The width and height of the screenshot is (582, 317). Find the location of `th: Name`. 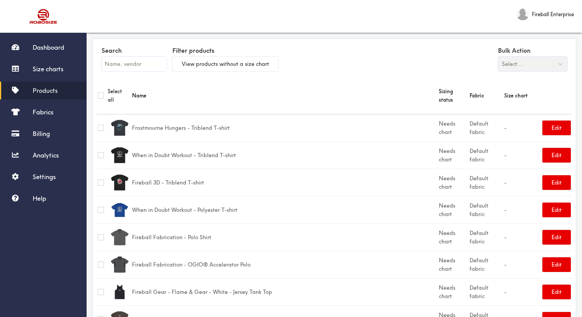

th: Name is located at coordinates (284, 95).